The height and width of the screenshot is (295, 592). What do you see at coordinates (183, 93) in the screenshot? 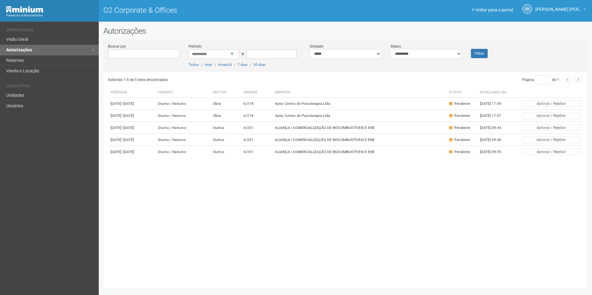
I see `th: Horário` at bounding box center [183, 93].